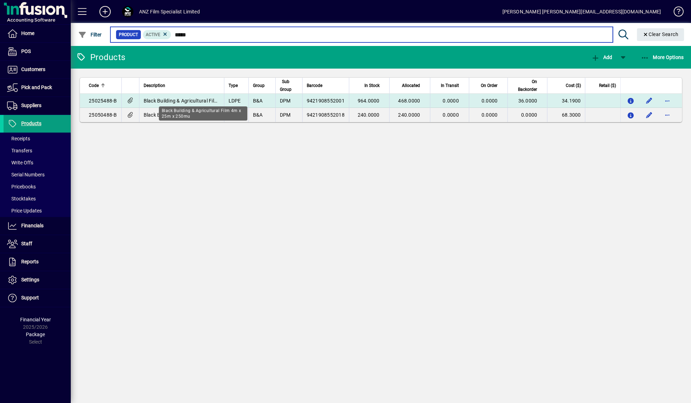  Describe the element at coordinates (262, 86) in the screenshot. I see `div: Group` at that location.